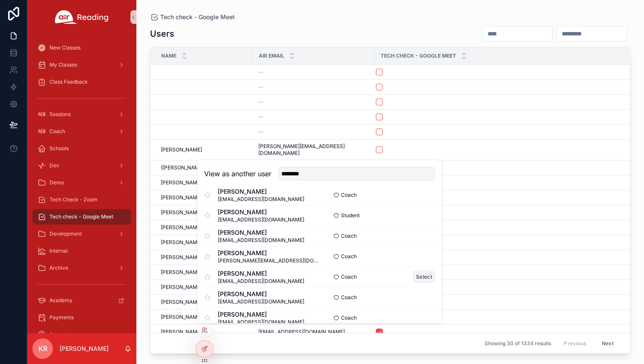 The width and height of the screenshot is (644, 364). I want to click on span: Internal, so click(58, 251).